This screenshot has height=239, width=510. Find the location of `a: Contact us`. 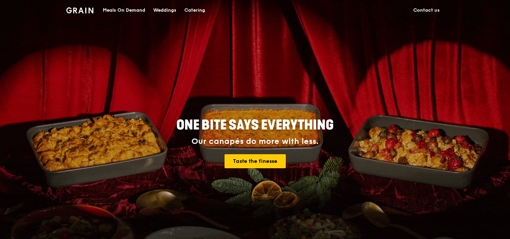

a: Contact us is located at coordinates (426, 10).